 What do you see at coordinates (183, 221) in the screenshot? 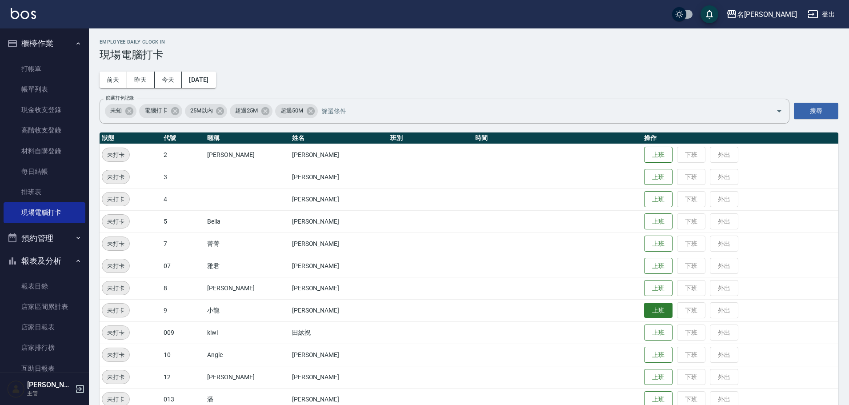
I see `td: 5` at bounding box center [183, 221].